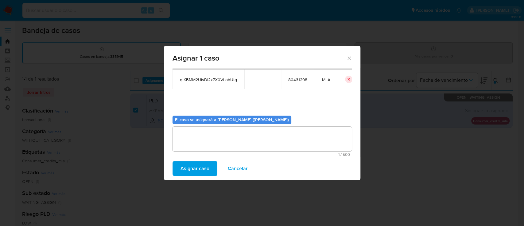  I want to click on span: Asignar 1 caso, so click(259, 58).